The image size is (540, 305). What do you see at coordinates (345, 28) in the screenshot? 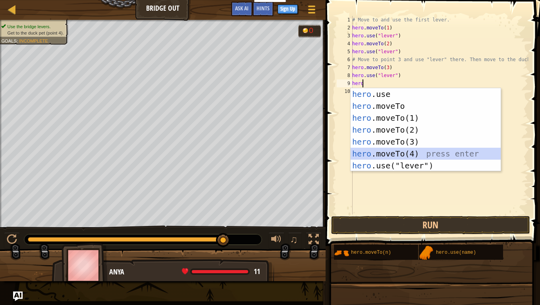
I see `div: 2` at bounding box center [345, 28].